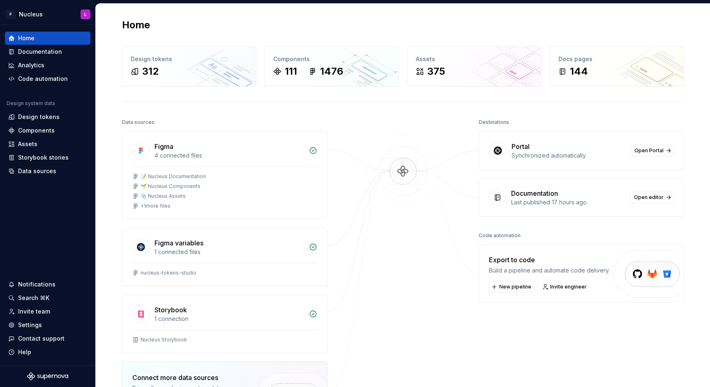 Image resolution: width=710 pixels, height=387 pixels. What do you see at coordinates (188, 378) in the screenshot?
I see `div: Connect more data sources` at bounding box center [188, 378].